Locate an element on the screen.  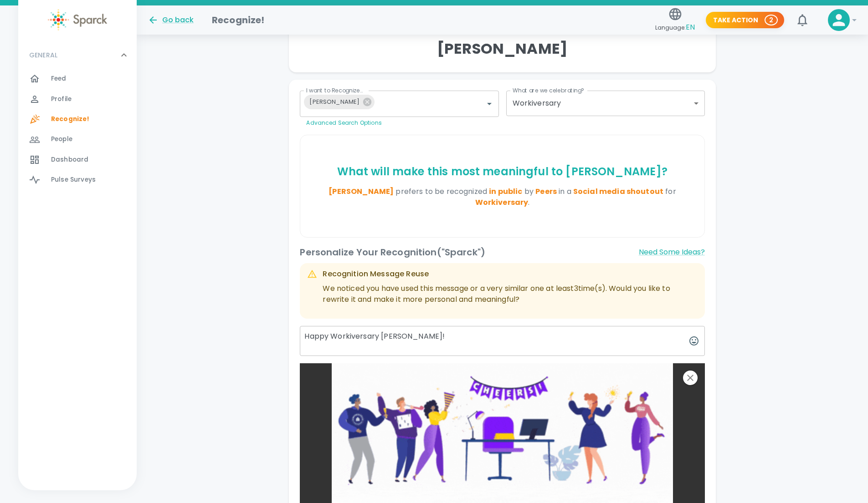
div: Recognition Message Reuse is located at coordinates (510, 274).